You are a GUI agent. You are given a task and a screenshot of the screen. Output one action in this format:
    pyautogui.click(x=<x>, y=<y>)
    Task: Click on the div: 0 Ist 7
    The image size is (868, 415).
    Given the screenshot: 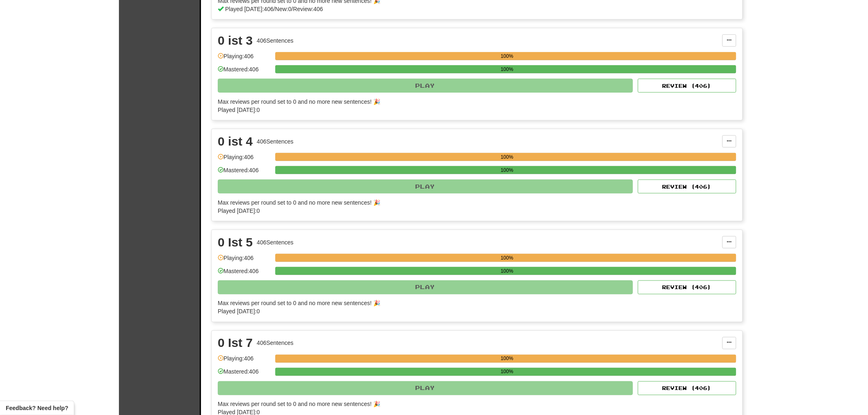 What is the action you would take?
    pyautogui.click(x=235, y=343)
    